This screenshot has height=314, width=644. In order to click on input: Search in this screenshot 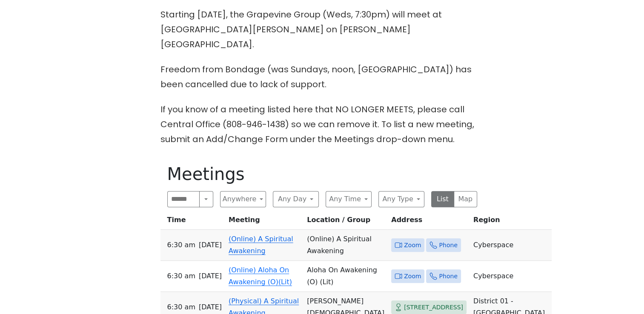, I will do `click(184, 199)`.